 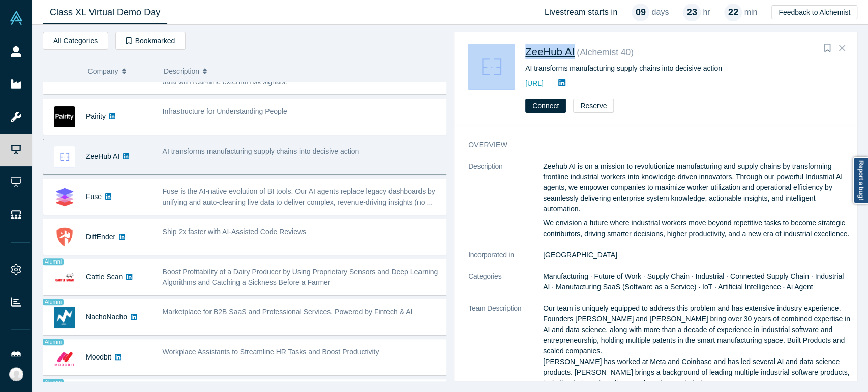 I want to click on span: ZeeHub AI, so click(x=549, y=51).